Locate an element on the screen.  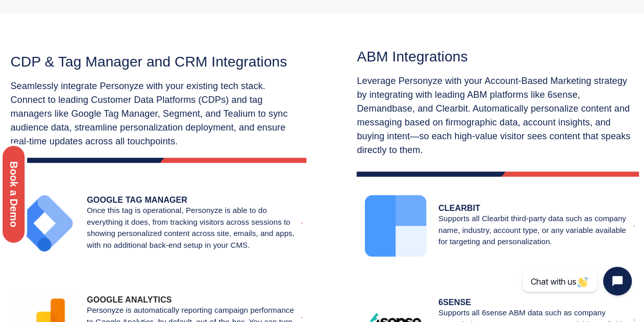
h4: 6sense is located at coordinates (532, 302).